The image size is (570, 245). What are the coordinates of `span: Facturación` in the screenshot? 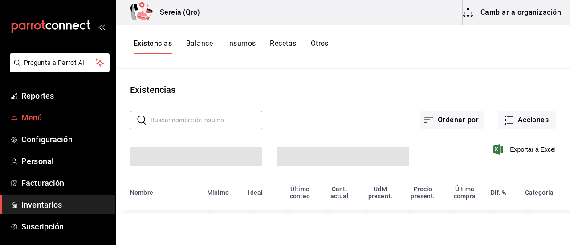 It's located at (65, 183).